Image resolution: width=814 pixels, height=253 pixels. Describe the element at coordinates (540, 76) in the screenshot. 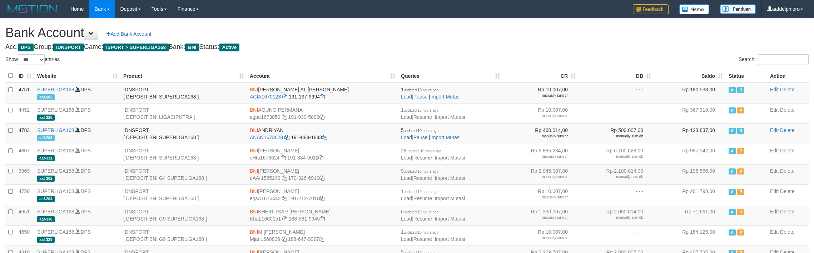

I see `th: CR: activate to sort column ascending` at that location.